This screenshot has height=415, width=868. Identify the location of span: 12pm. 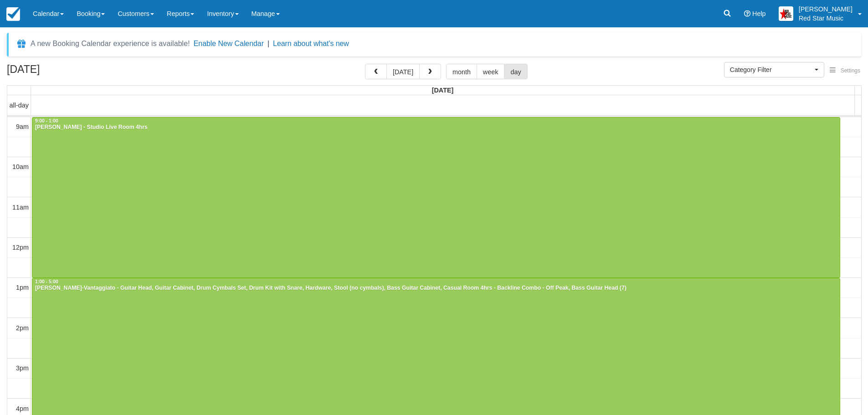
(21, 247).